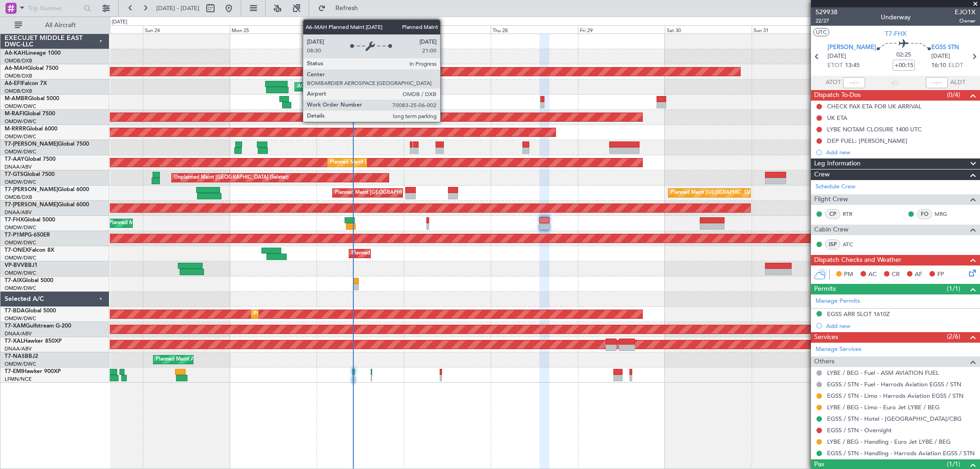  Describe the element at coordinates (33, 371) in the screenshot. I see `a: T7-EMIHawker 900XP` at that location.